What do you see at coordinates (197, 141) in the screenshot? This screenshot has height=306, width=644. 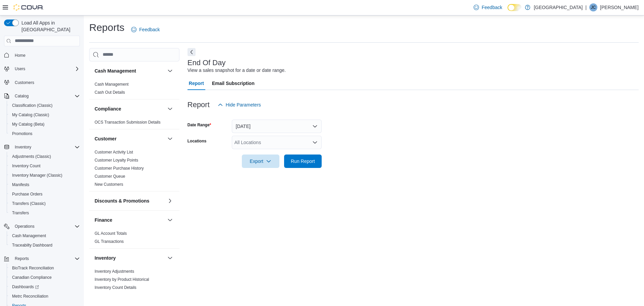 I see `label: Locations` at bounding box center [197, 141].